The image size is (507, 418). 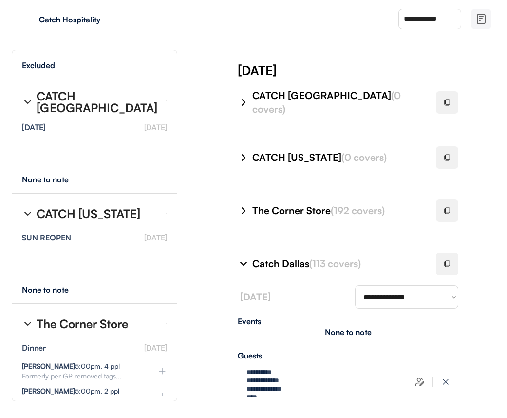 What do you see at coordinates (27, 19) in the screenshot?
I see `img: yH5BAEAAAAALAAAAAABAAEAAAIBRAA7` at bounding box center [27, 19].